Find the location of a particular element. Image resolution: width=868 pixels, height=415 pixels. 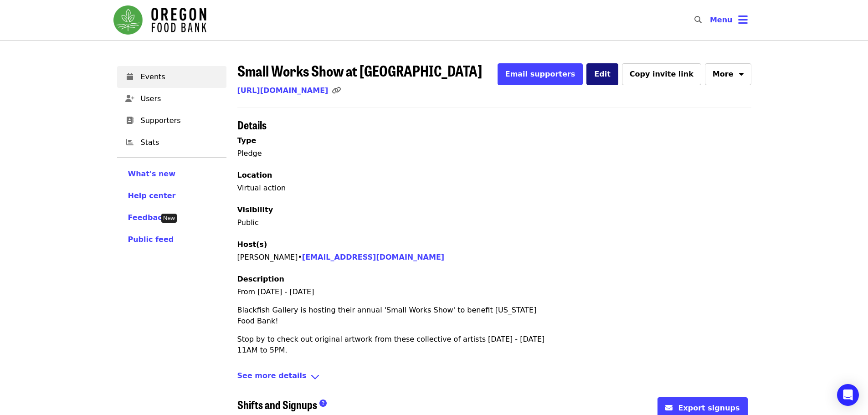

span: What's new is located at coordinates (152, 174).